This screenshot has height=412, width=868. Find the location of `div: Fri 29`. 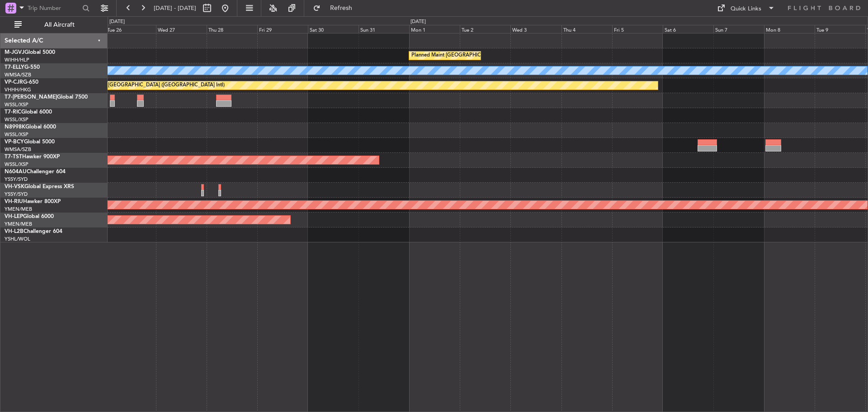

div: Fri 29 is located at coordinates (282, 29).